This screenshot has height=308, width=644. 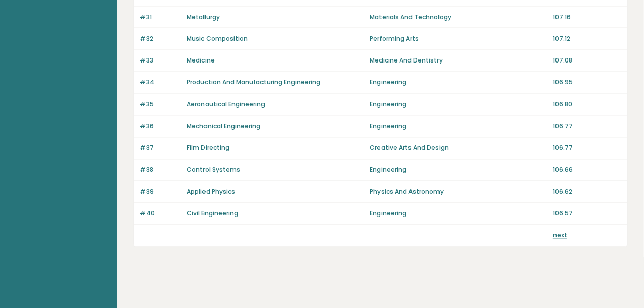 What do you see at coordinates (160, 192) in the screenshot?
I see `p: #39` at bounding box center [160, 192].